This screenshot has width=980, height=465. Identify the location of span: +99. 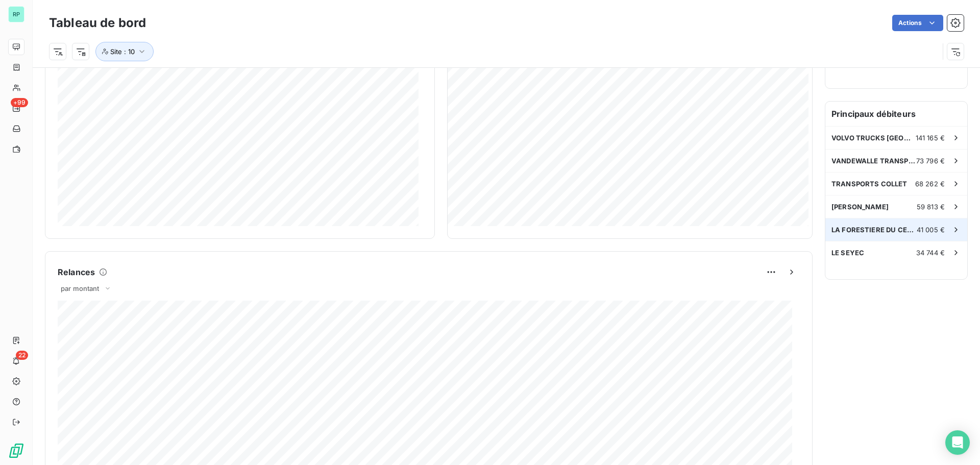
(19, 102).